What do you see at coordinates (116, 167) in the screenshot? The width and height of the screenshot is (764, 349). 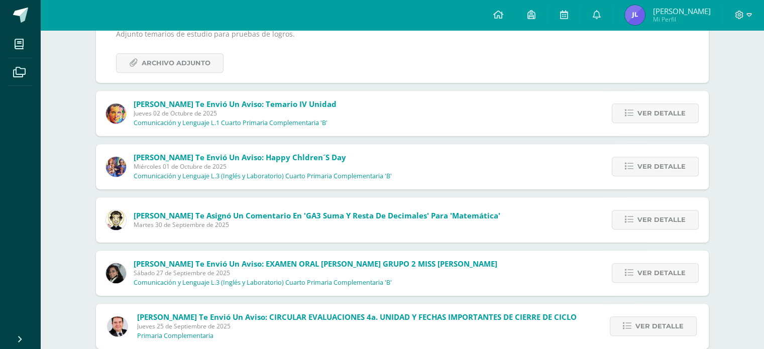 I see `img: 3f4c0a665c62760dc8d25f6423ebedea.png` at bounding box center [116, 167].